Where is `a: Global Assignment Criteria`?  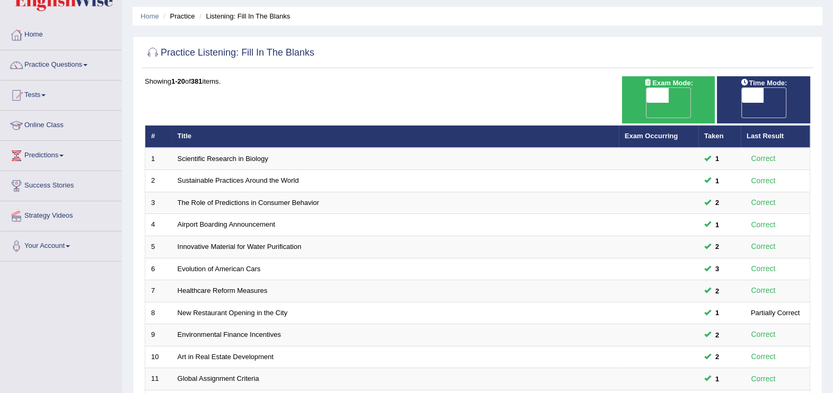 a: Global Assignment Criteria is located at coordinates (218, 378).